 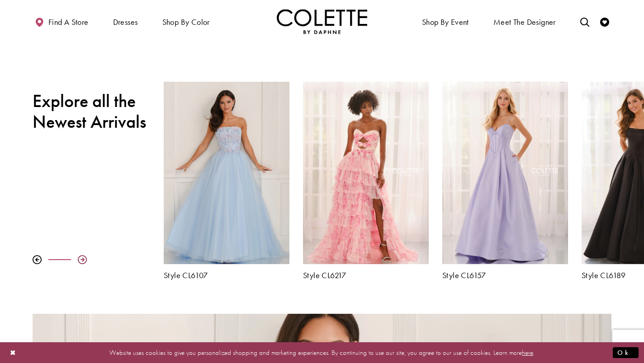 What do you see at coordinates (227, 276) in the screenshot?
I see `a: Style CL6107` at bounding box center [227, 276].